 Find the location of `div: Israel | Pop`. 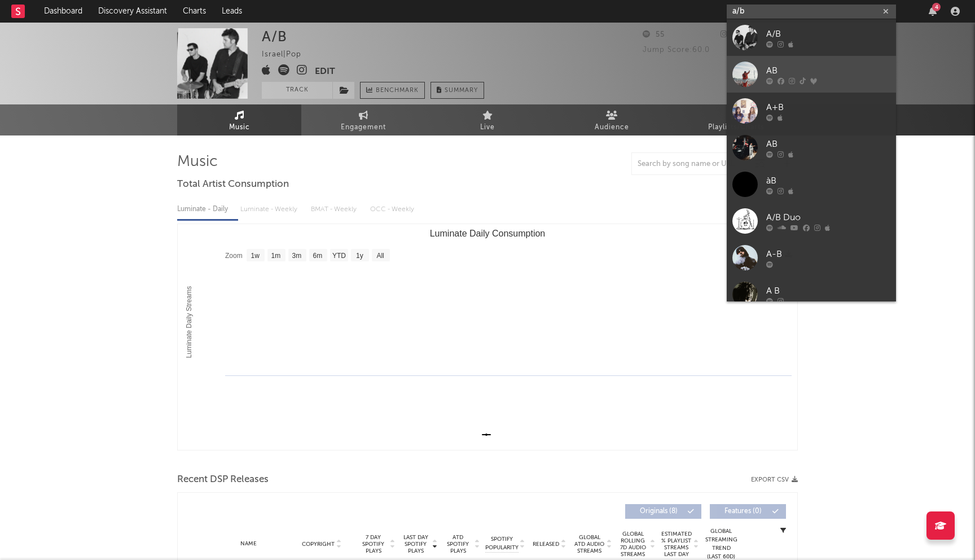

div: Israel | Pop is located at coordinates (288, 55).